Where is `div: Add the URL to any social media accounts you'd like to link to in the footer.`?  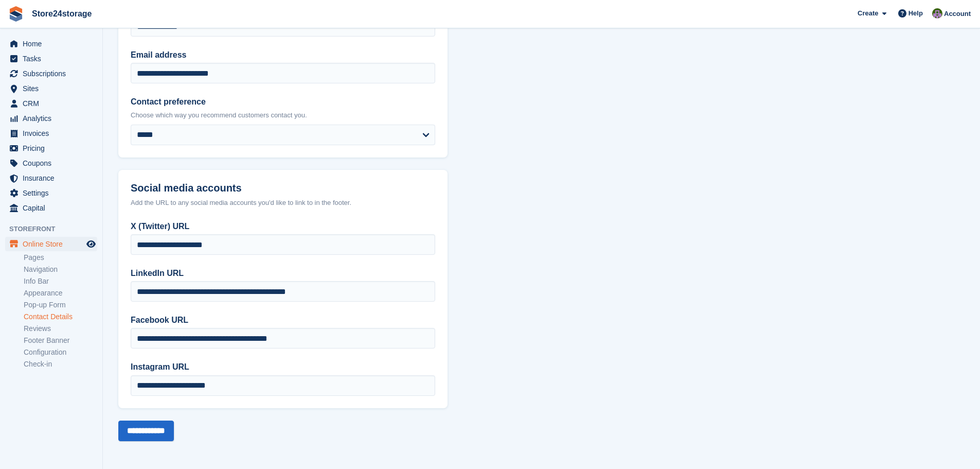 div: Add the URL to any social media accounts you'd like to link to in the footer. is located at coordinates (283, 203).